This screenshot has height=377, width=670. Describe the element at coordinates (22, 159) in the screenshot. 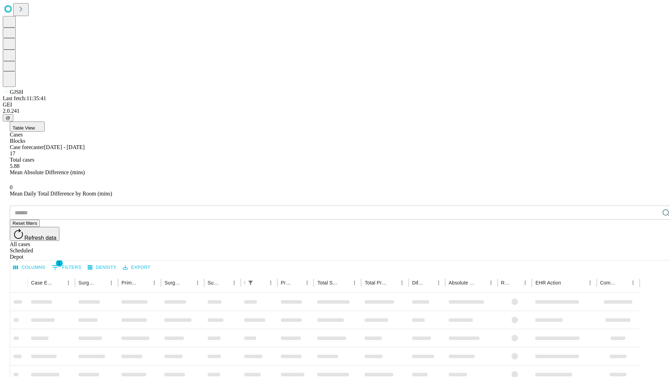

I see `span: Total cases` at that location.